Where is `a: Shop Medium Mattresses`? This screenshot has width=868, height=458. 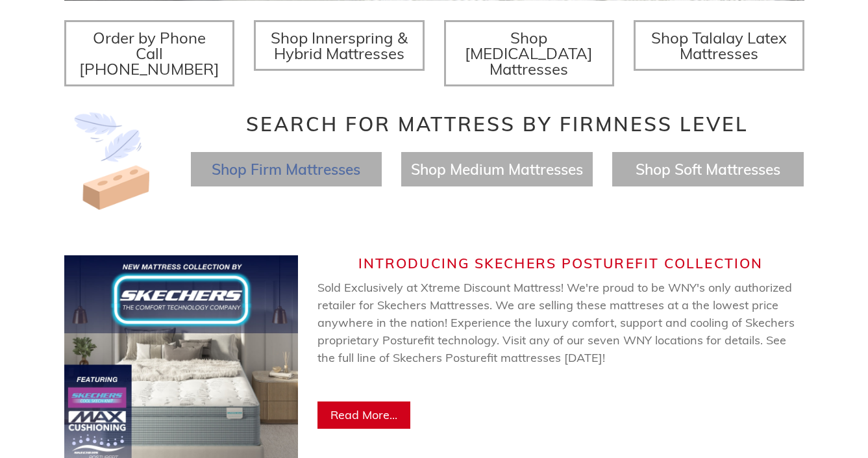 a: Shop Medium Mattresses is located at coordinates (497, 169).